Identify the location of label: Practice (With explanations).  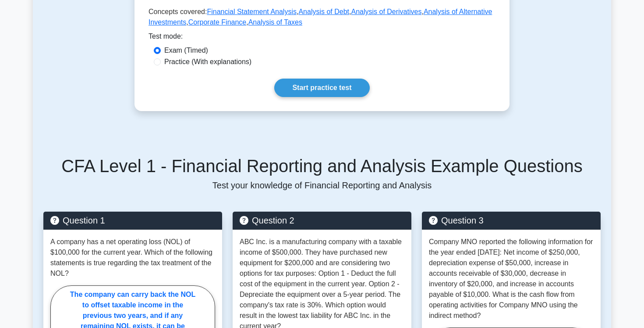
(208, 62).